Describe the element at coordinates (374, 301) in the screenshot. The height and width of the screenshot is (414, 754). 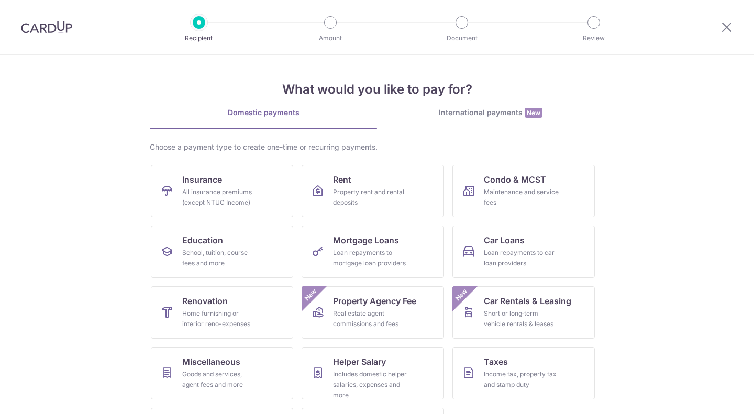
I see `span: Property Agency Fee` at that location.